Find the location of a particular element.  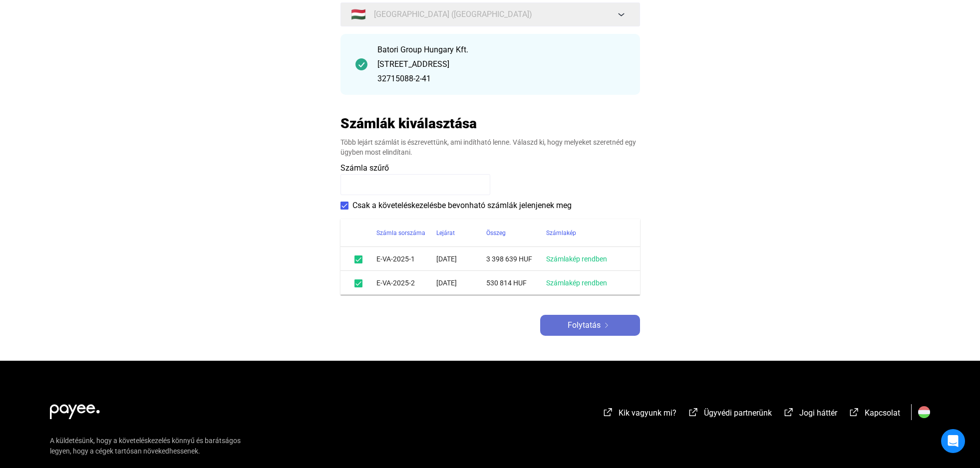

td: E-VA-2025-2 is located at coordinates (406, 283).